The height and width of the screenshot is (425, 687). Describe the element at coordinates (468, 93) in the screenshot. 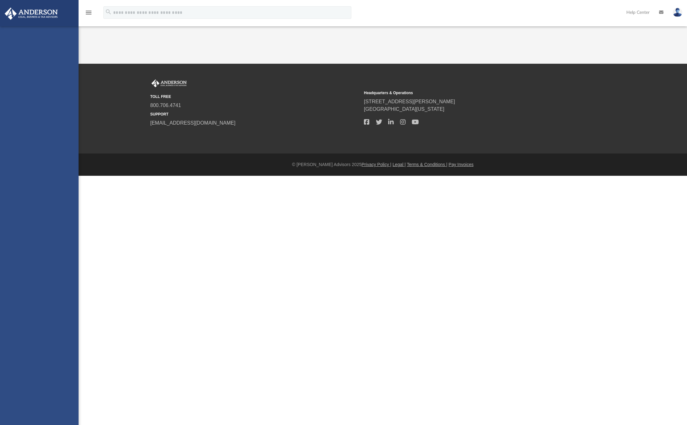

I see `small: Headquarters & Operations` at that location.